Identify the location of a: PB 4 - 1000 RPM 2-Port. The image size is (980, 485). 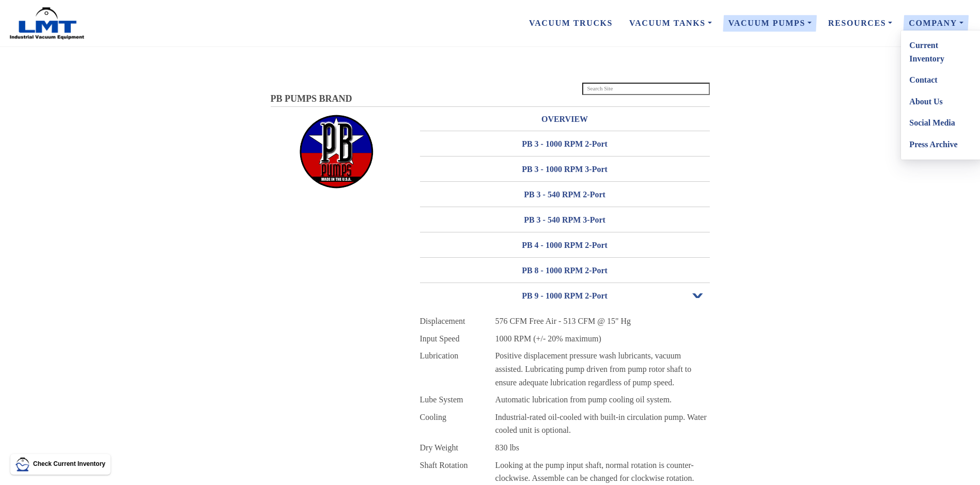
(564, 245).